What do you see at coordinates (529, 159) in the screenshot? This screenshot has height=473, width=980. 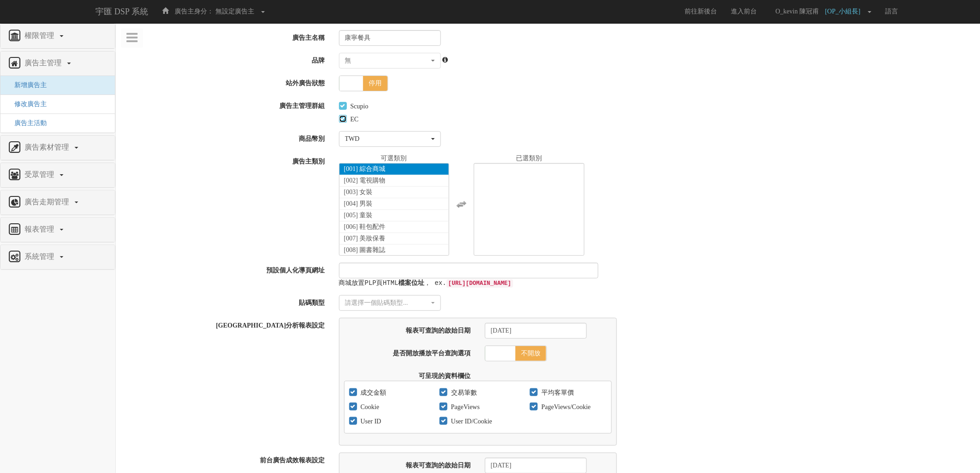 I see `div: 已選類別` at bounding box center [529, 159].